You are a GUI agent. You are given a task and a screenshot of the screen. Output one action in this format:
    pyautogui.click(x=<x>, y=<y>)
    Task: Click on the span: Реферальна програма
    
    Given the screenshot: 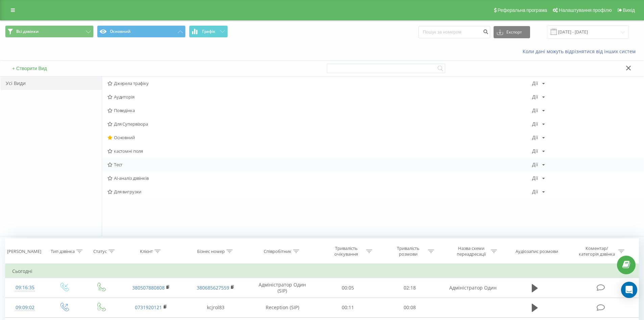 What is the action you would take?
    pyautogui.click(x=523, y=10)
    